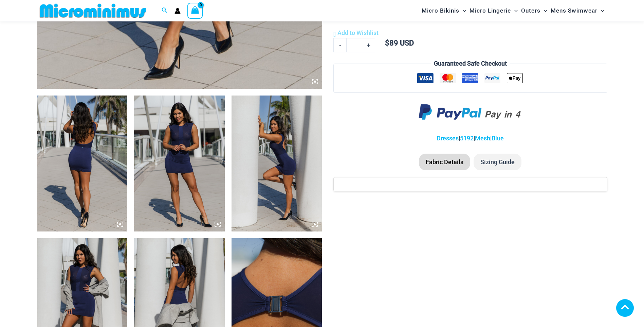 The image size is (644, 327). Describe the element at coordinates (498, 163) in the screenshot. I see `li: Sizing Guide` at that location.